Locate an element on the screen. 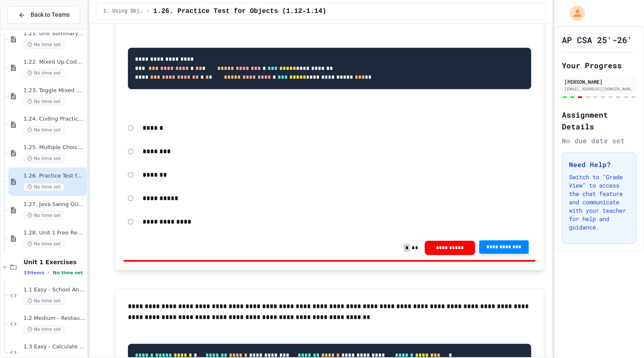  div: No due date set is located at coordinates (599, 141).